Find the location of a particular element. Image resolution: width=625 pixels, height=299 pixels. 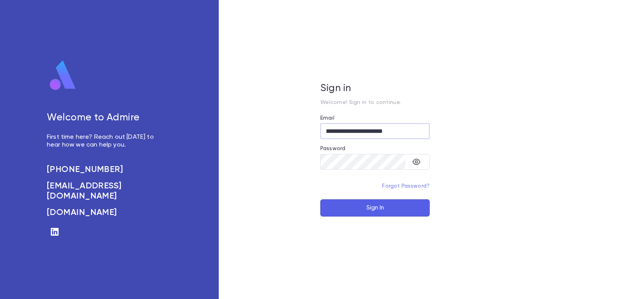

h5: Sign in is located at coordinates (375, 89).